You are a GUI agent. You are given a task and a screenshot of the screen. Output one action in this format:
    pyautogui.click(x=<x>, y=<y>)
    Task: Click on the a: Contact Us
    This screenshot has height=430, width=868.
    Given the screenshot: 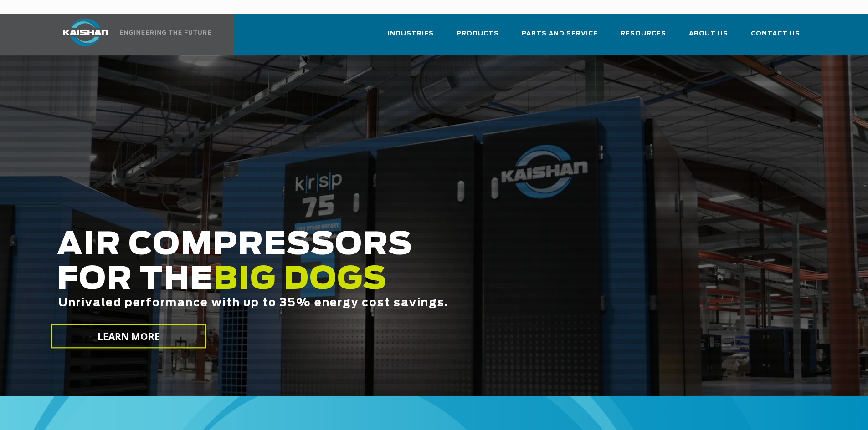 What is the action you would take?
    pyautogui.click(x=775, y=37)
    